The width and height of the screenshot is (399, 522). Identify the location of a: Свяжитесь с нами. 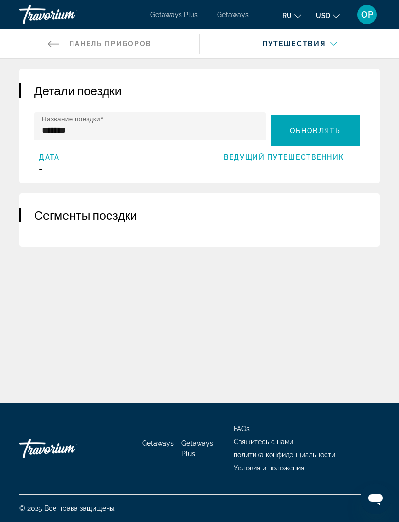
(263, 442).